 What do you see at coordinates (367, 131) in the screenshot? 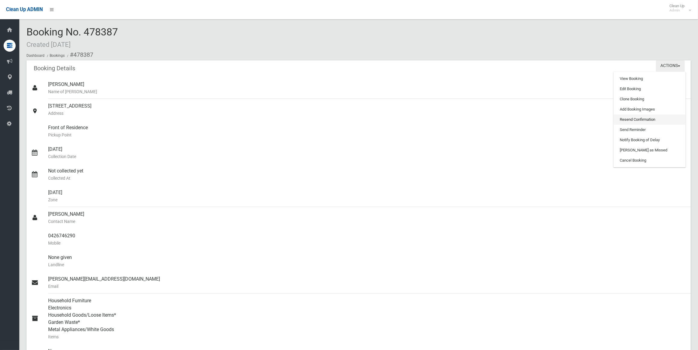
I see `div: Front of Residence` at bounding box center [367, 131].